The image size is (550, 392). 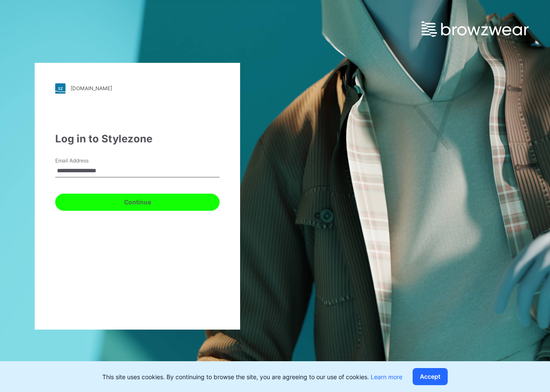 What do you see at coordinates (138, 202) in the screenshot?
I see `button: Continue` at bounding box center [138, 202].